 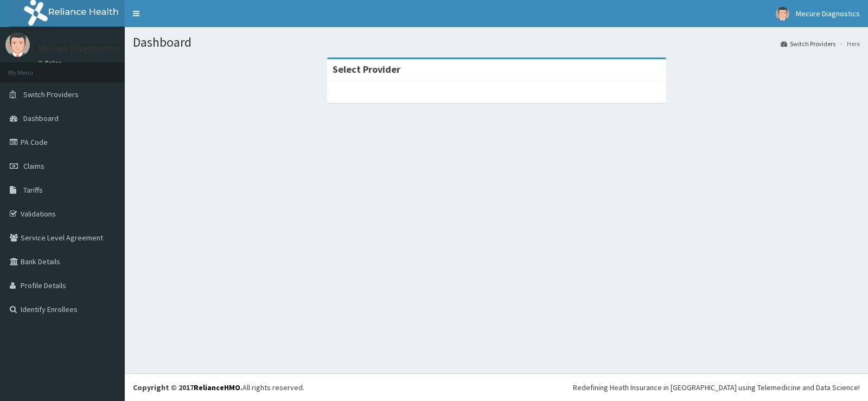 I want to click on span: Mecure Diagnostics, so click(x=829, y=13).